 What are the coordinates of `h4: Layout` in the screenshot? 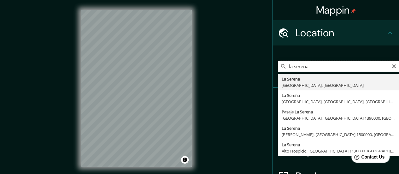 It's located at (341, 151).